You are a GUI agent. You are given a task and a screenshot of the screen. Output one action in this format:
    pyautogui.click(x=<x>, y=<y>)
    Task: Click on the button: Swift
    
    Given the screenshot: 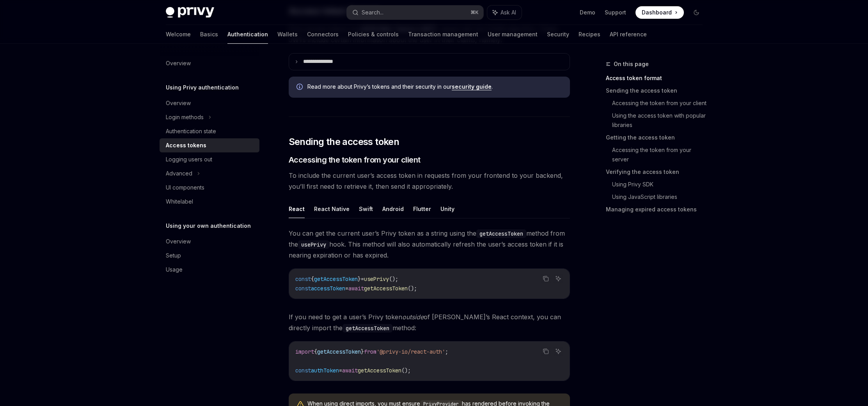 What is the action you would take?
    pyautogui.click(x=366, y=208)
    